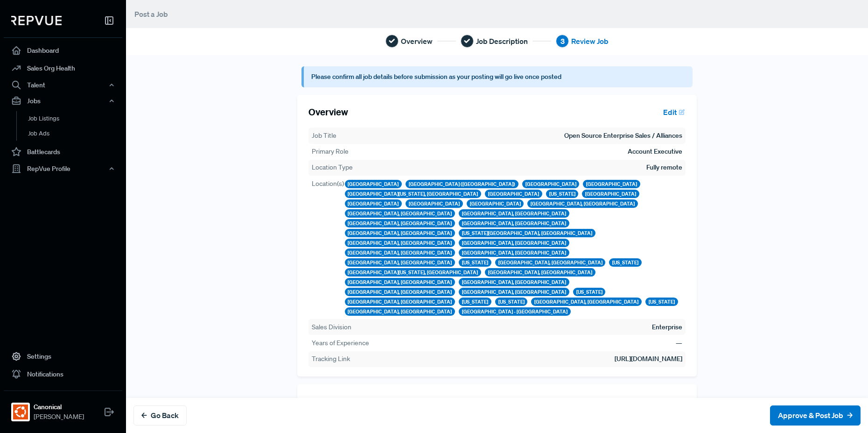 The height and width of the screenshot is (433, 868). What do you see at coordinates (63, 169) in the screenshot?
I see `button: RepVue Profile` at bounding box center [63, 169].